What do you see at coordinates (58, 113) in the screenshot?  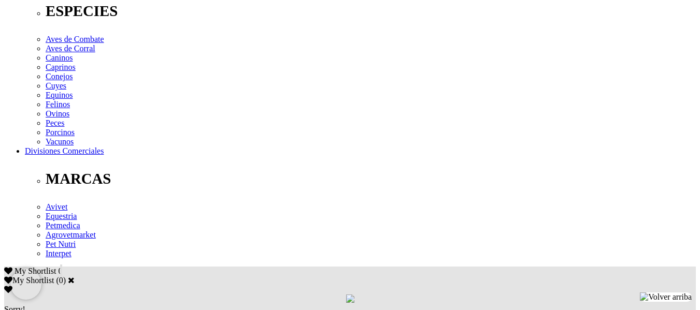 I see `span: Ovinos` at bounding box center [58, 113].